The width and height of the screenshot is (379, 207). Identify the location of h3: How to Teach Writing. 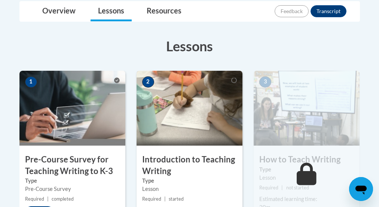
(307, 159).